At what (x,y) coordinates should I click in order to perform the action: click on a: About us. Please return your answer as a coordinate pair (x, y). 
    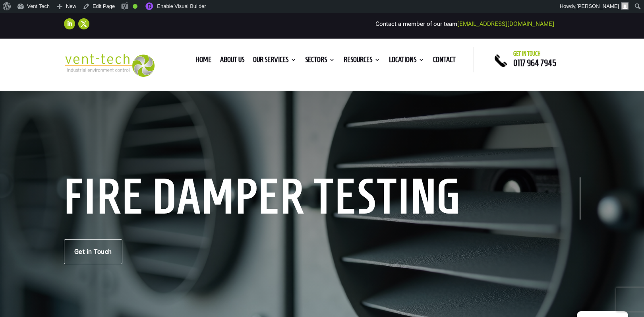
    Looking at the image, I should click on (232, 61).